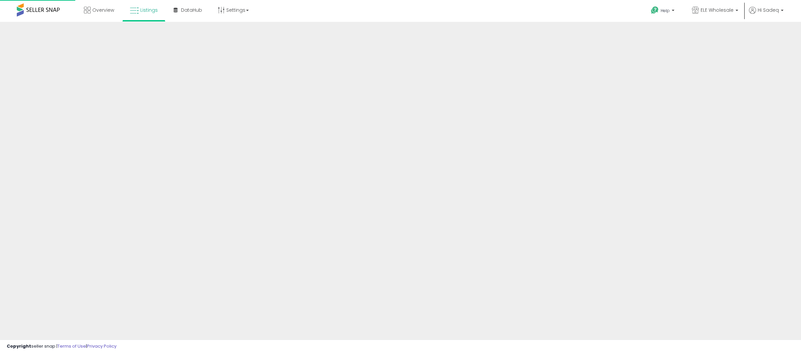 Image resolution: width=801 pixels, height=353 pixels. I want to click on a: Hi Sadeq, so click(766, 14).